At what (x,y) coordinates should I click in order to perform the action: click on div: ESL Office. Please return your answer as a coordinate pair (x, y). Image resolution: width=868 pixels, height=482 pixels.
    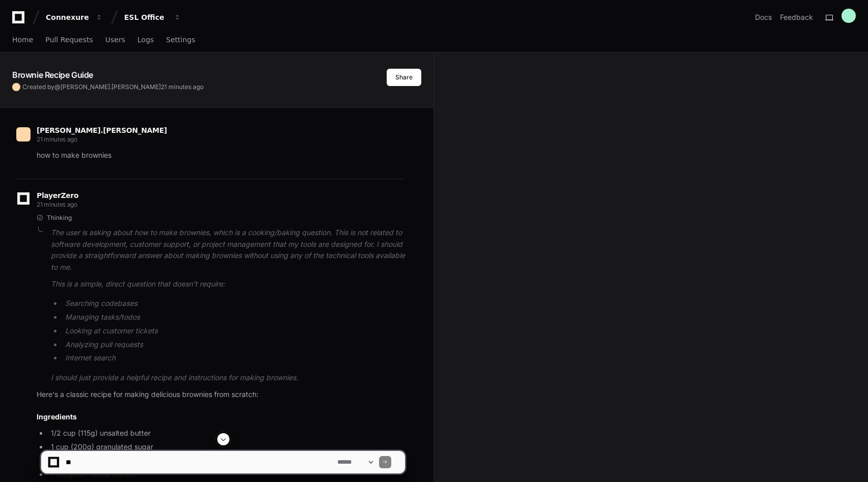
    Looking at the image, I should click on (146, 17).